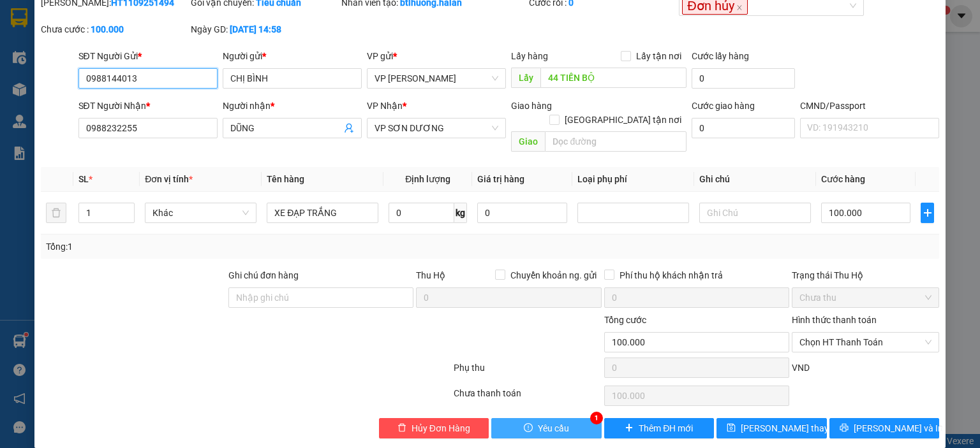 This screenshot has width=980, height=448. What do you see at coordinates (528, 428) in the screenshot?
I see `span: exclamation-circle` at bounding box center [528, 428].